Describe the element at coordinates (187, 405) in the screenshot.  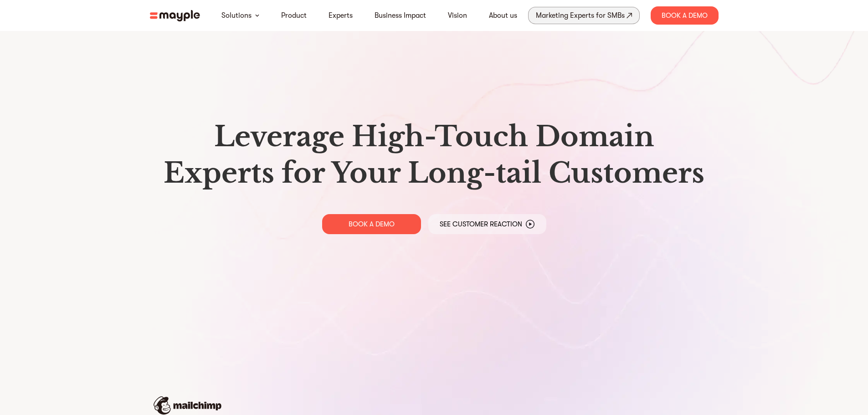
I see `img: mailchimp-logo` at that location.